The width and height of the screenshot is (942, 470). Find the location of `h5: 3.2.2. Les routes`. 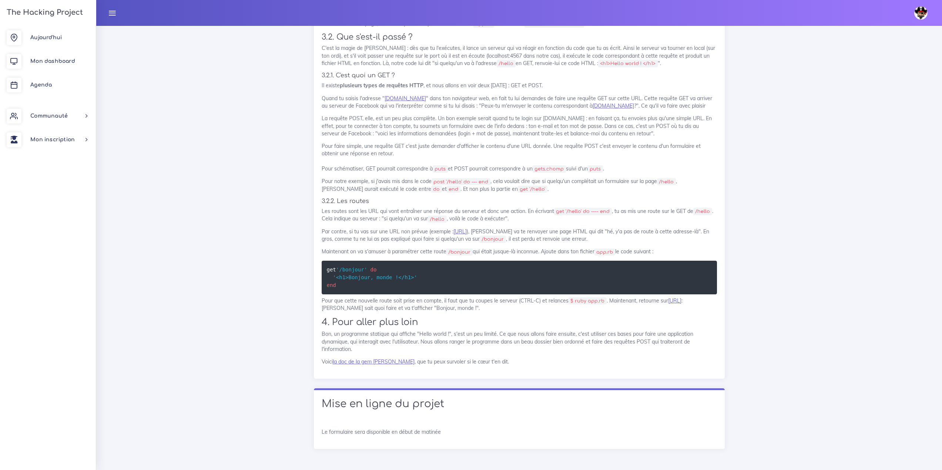

h5: 3.2.2. Les routes is located at coordinates (519, 201).